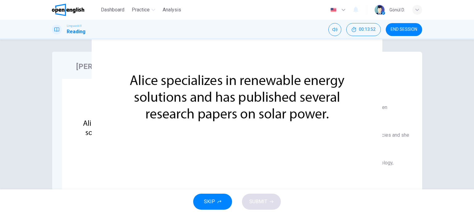 Image resolution: width=474 pixels, height=214 pixels. Describe the element at coordinates (172, 10) in the screenshot. I see `span: Analysis` at that location.